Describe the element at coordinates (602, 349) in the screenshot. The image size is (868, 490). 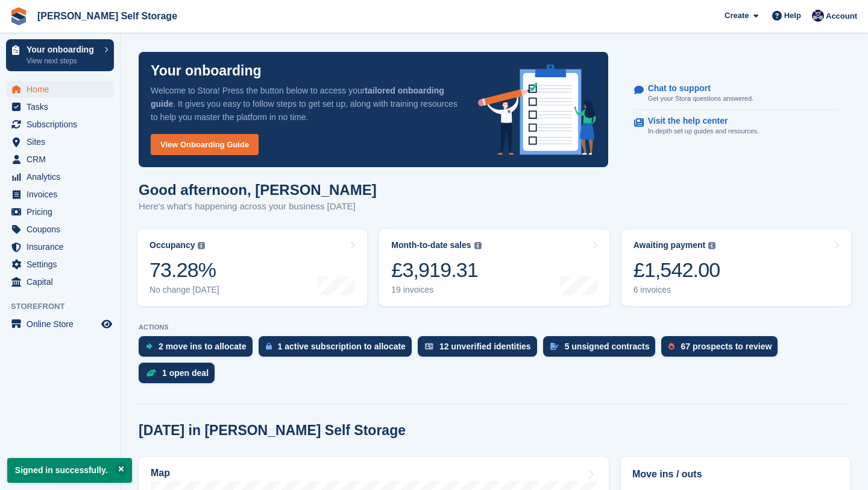
I see `a: 5 unsigned contracts` at that location.